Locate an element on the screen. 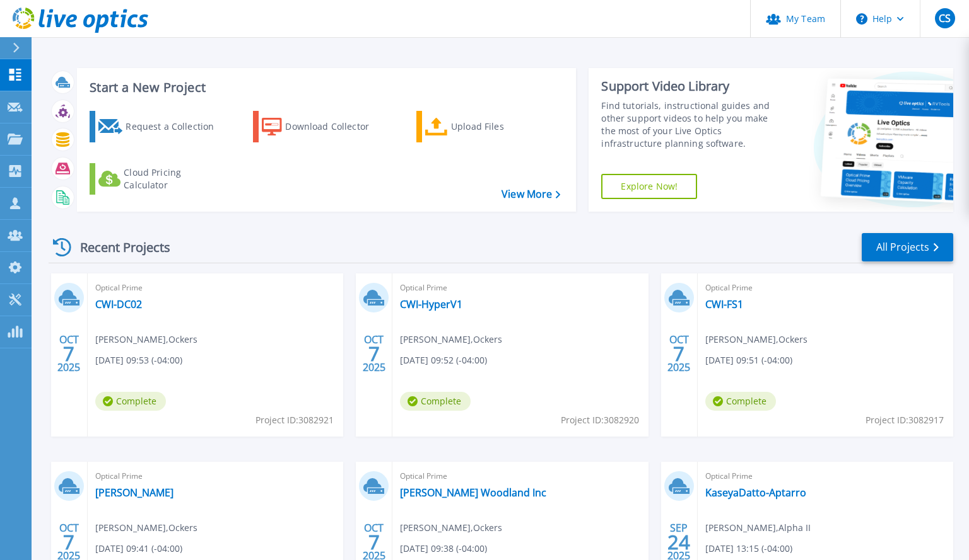 This screenshot has height=560, width=969. a: CWI-DC02 is located at coordinates (119, 305).